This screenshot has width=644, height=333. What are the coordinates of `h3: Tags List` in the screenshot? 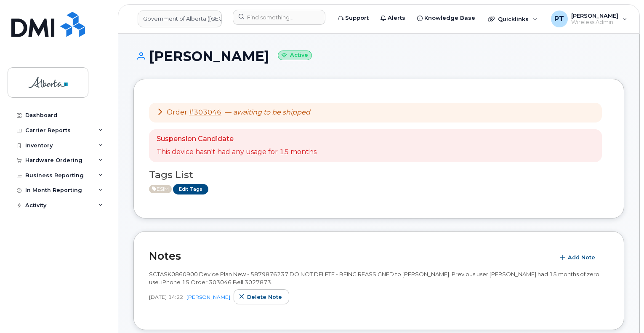 It's located at (378, 175).